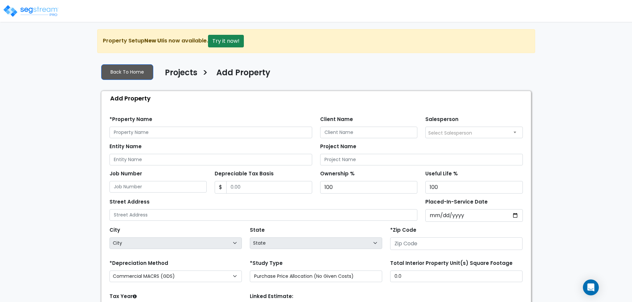 The height and width of the screenshot is (302, 632). What do you see at coordinates (125, 147) in the screenshot?
I see `label: Entity Name` at bounding box center [125, 147].